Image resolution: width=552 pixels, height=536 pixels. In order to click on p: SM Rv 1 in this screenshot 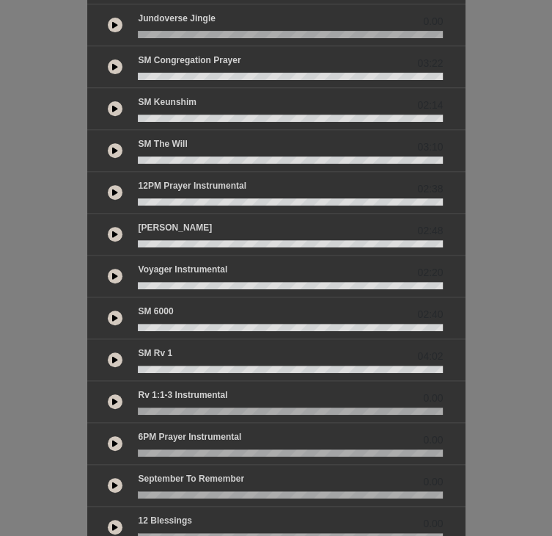, I will do `click(274, 353)`.